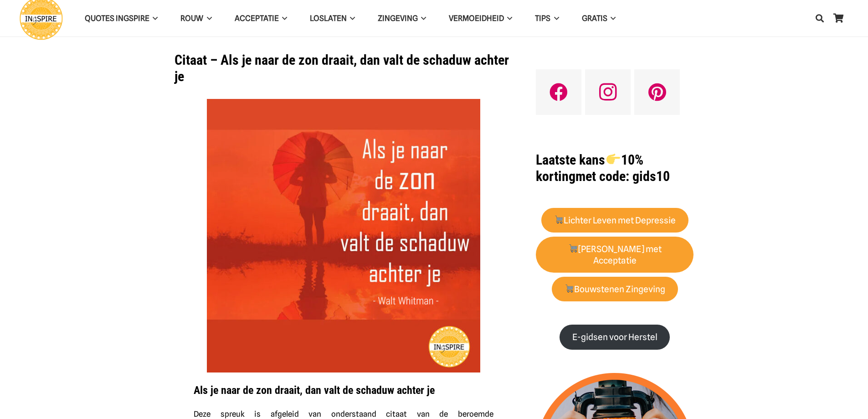 This screenshot has height=419, width=868. What do you see at coordinates (196, 18) in the screenshot?
I see `a: ROUWROUW Menu` at bounding box center [196, 18].